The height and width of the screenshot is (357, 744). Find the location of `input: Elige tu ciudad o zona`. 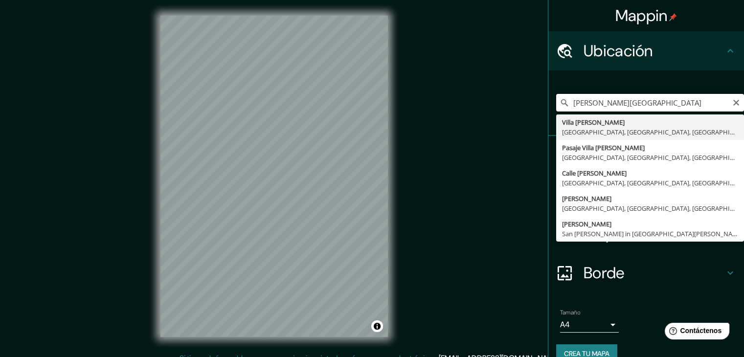

input: Elige tu ciudad o zona is located at coordinates (650, 103).